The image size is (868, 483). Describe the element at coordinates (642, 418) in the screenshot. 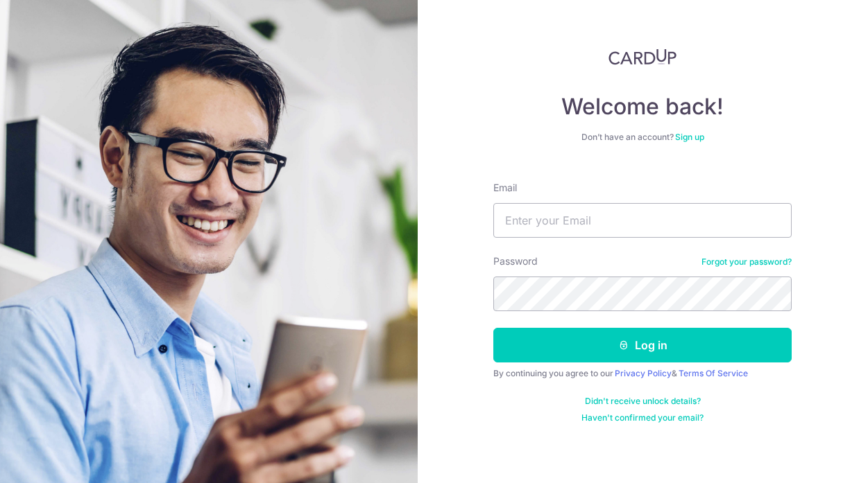

I see `a: Haven't confirmed your email?` at that location.